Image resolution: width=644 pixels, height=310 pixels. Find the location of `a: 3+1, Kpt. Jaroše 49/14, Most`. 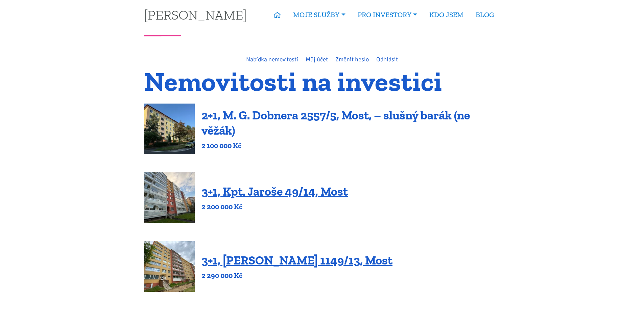

a: 3+1, Kpt. Jaroše 49/14, Most is located at coordinates (275, 191).